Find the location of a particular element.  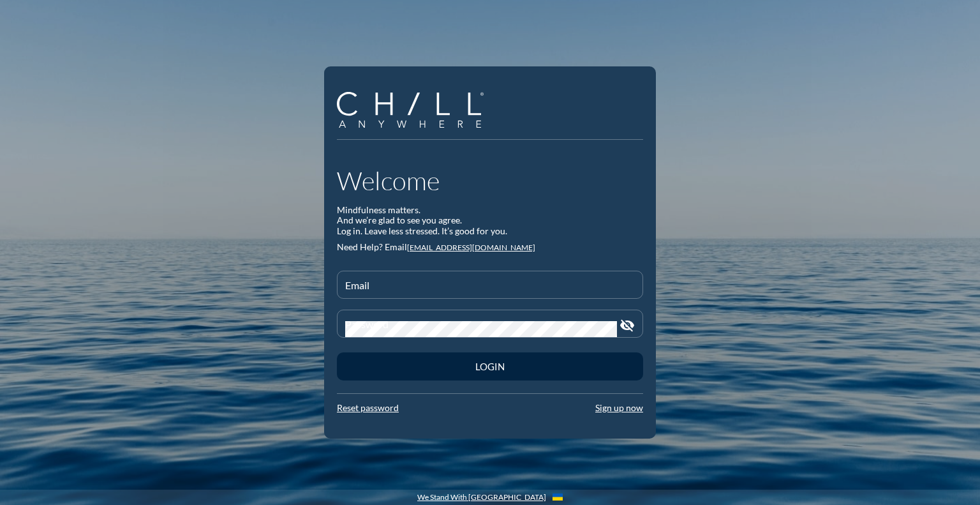

h1: Welcome is located at coordinates (490, 181).